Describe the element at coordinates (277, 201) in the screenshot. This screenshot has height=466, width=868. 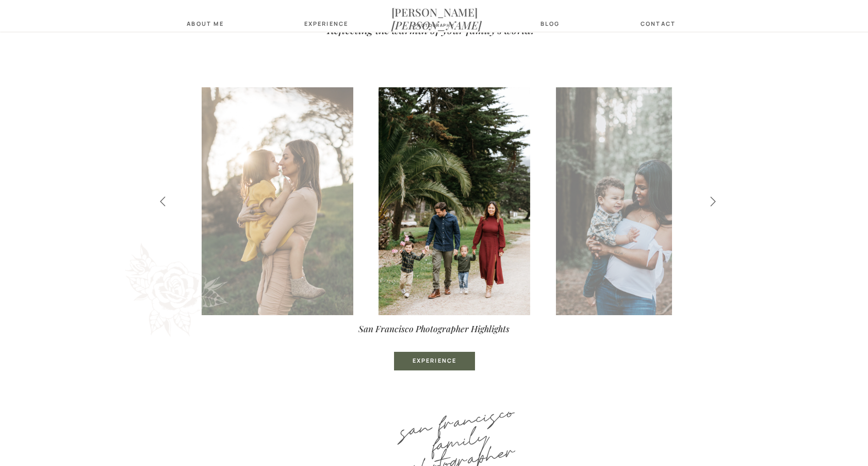
I see `img: Mom holding toddler and snuggling with each other` at that location.